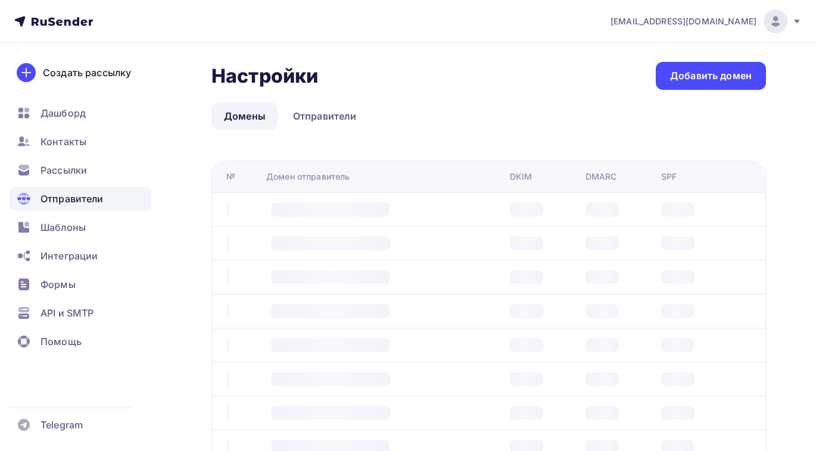 Image resolution: width=816 pixels, height=451 pixels. Describe the element at coordinates (710, 76) in the screenshot. I see `a: Добавить домен` at that location.